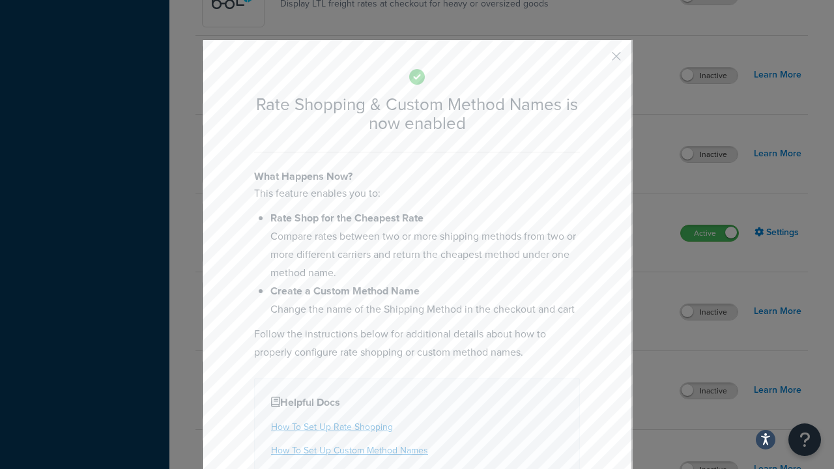 The image size is (834, 469). Describe the element at coordinates (347, 218) in the screenshot. I see `b: Rate Shop for the Cheapest Rate` at that location.